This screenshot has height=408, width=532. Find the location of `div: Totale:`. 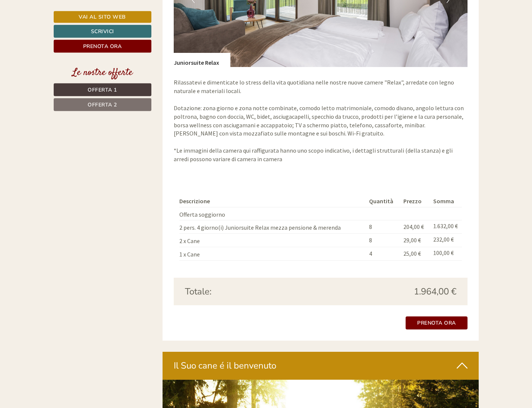

div: Totale: is located at coordinates (250, 291).